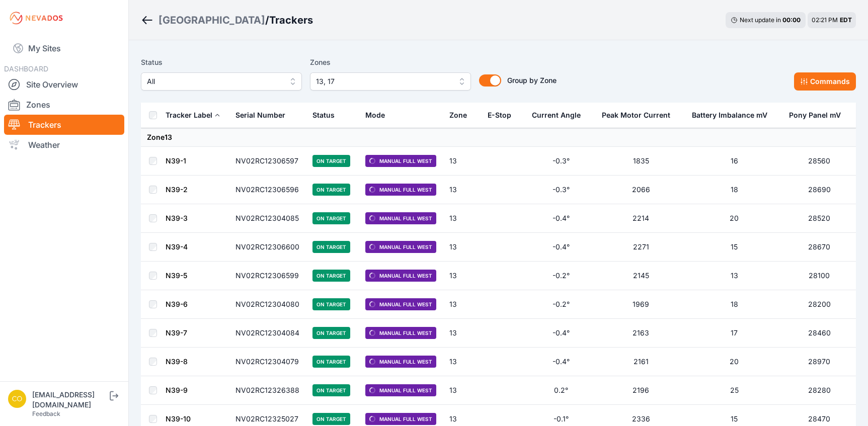  What do you see at coordinates (734, 390) in the screenshot?
I see `td: 25` at bounding box center [734, 390].